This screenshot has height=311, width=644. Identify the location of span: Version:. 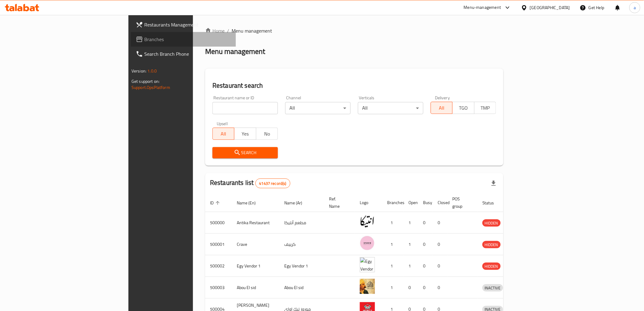
(139, 71).